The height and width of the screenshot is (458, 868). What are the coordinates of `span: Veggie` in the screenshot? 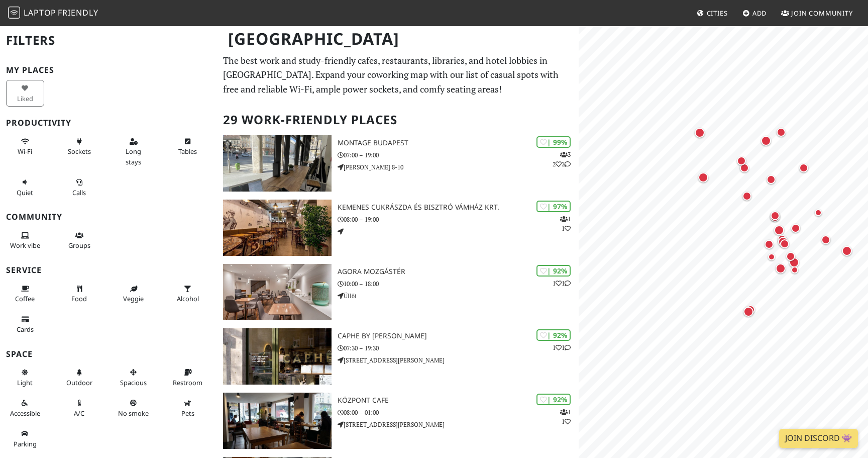 It's located at (133, 298).